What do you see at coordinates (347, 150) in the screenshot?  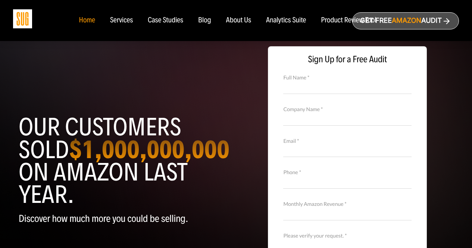 I see `input: Email *` at bounding box center [347, 150].